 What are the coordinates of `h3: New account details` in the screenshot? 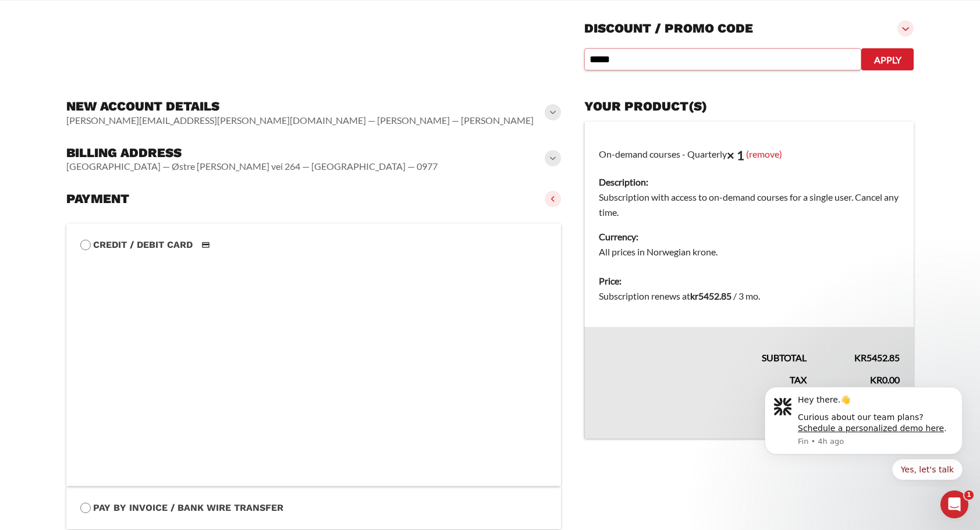 It's located at (299, 106).